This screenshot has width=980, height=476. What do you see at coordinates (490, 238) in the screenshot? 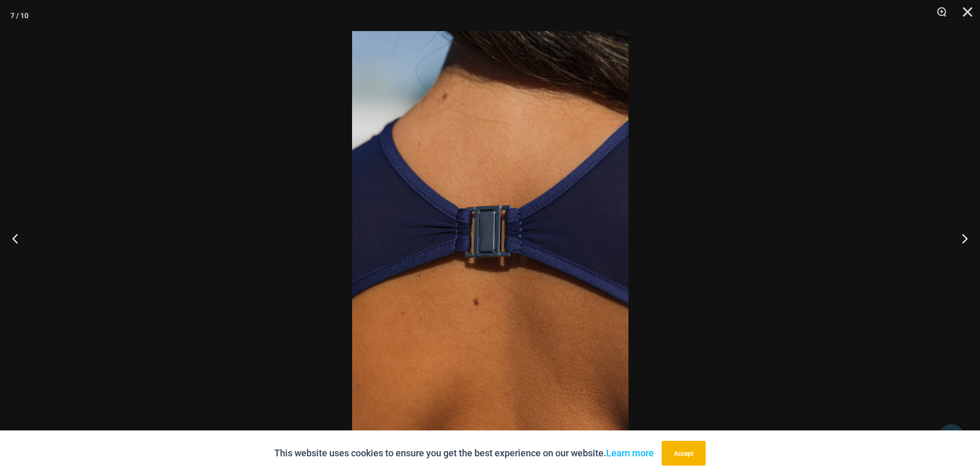
I see `img: Desire Me Navy 5192 Dress 1` at bounding box center [490, 238].